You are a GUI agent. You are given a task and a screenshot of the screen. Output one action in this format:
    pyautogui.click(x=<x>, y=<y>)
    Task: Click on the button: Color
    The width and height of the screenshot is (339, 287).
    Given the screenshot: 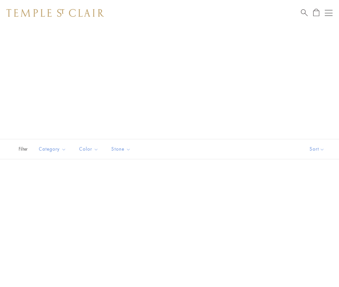 What is the action you would take?
    pyautogui.click(x=89, y=149)
    